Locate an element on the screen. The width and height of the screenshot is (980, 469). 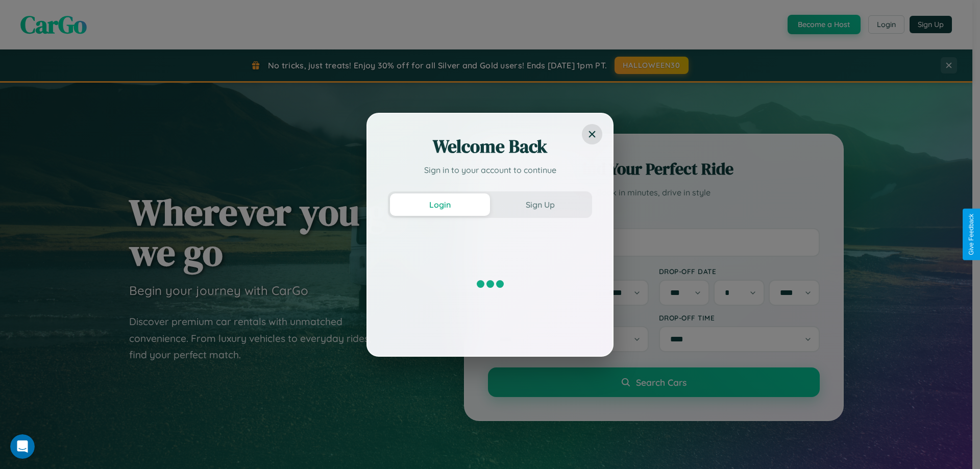
div: Give Feedback is located at coordinates (972, 234).